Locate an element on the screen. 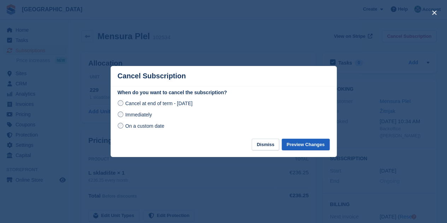  button: Preview Changes is located at coordinates (306, 145).